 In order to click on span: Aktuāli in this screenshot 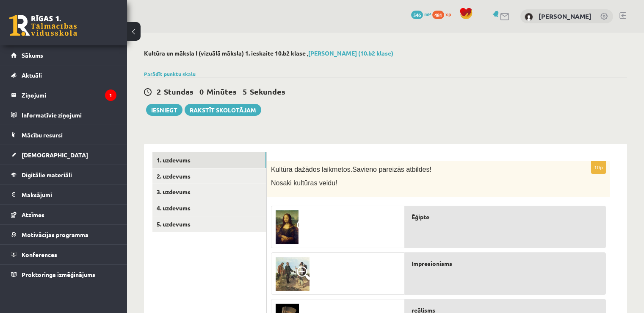, I will do `click(31, 75)`.